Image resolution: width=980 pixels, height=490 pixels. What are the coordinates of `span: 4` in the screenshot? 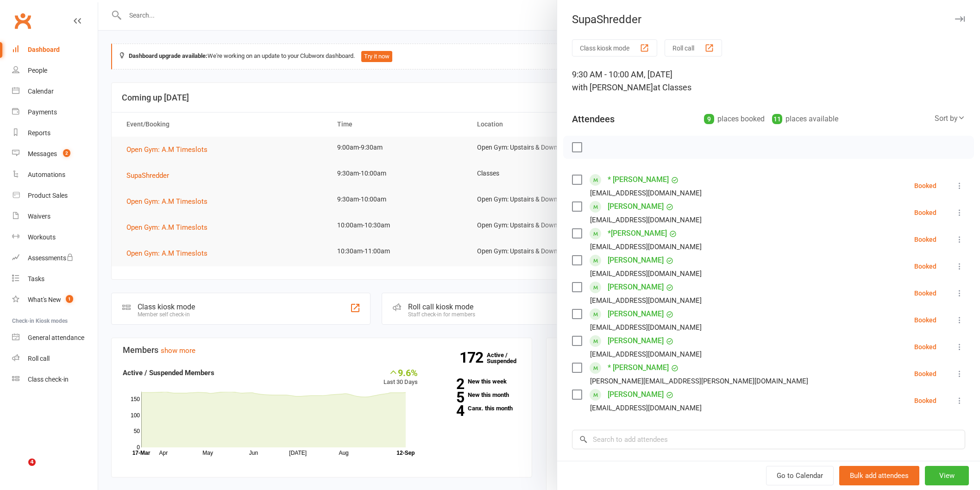 It's located at (32, 462).